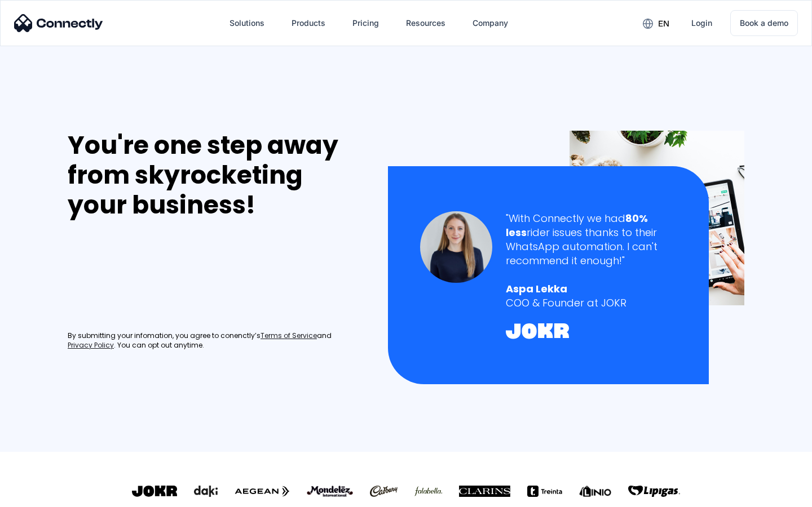  Describe the element at coordinates (216, 175) in the screenshot. I see `div: You're one step away from skyrocketing your business!` at that location.